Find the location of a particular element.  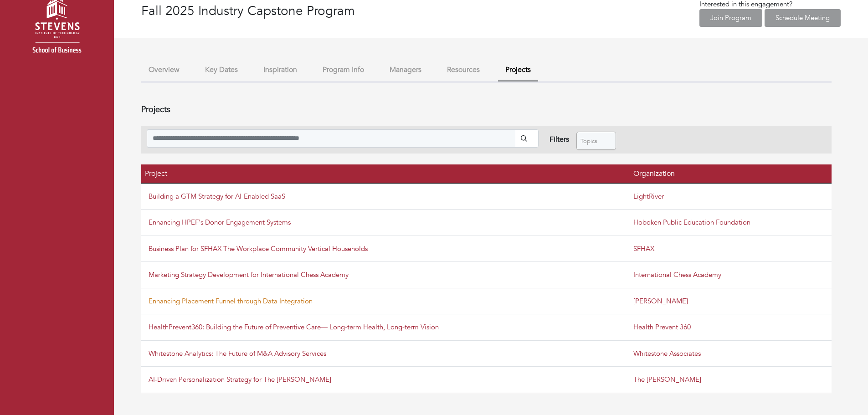

h4: Projects is located at coordinates (486, 110).